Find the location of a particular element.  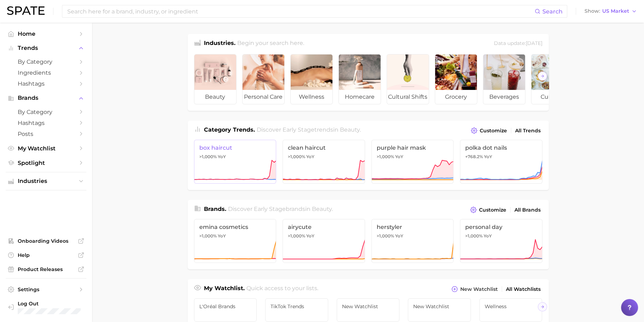

button: ShowUS Market is located at coordinates (611, 11).